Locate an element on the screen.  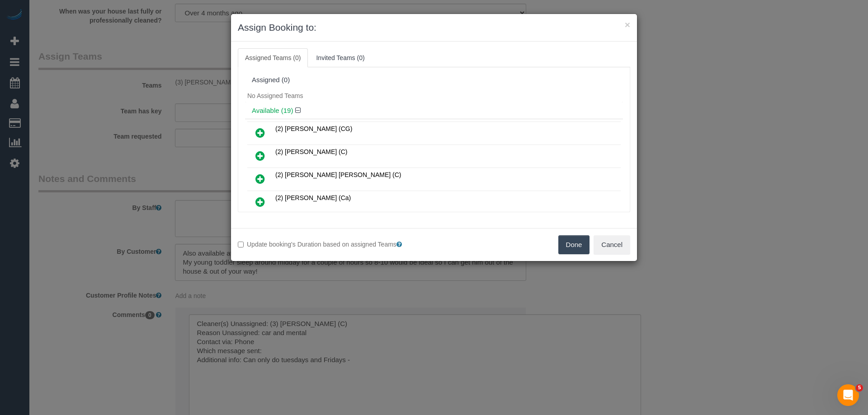
h4: Available (19) is located at coordinates (434, 111).